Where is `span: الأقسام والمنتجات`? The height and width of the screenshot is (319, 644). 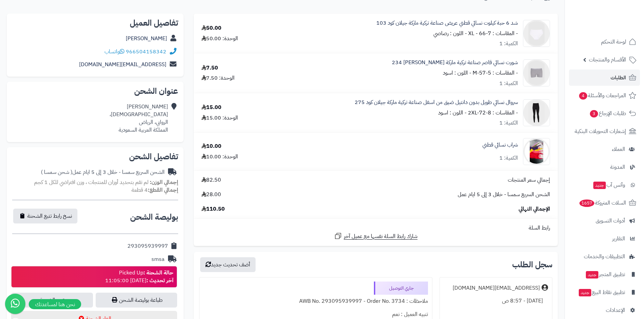 span: الأقسام والمنتجات is located at coordinates (607, 60).